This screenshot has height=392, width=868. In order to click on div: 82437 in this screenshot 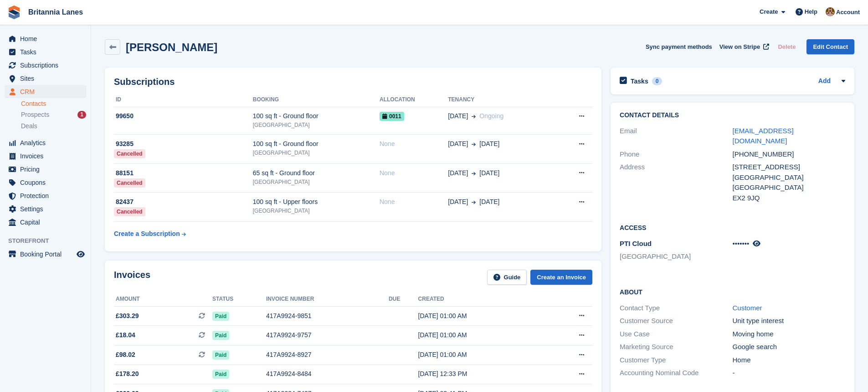, I will do `click(183, 201)`.